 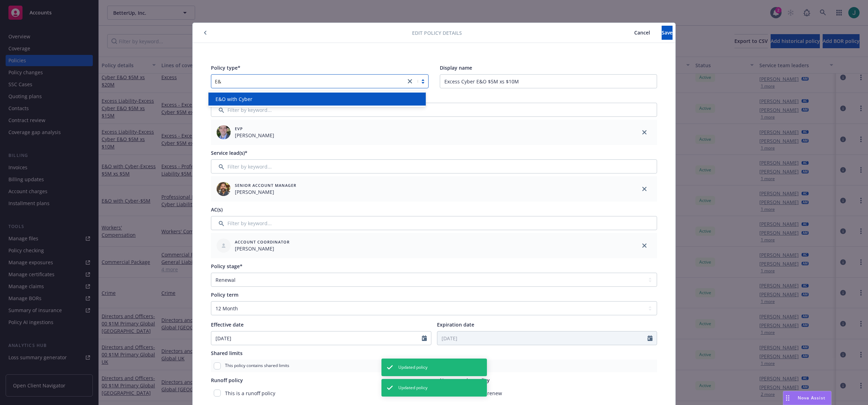 I want to click on div: Policy will not renew, so click(x=549, y=393).